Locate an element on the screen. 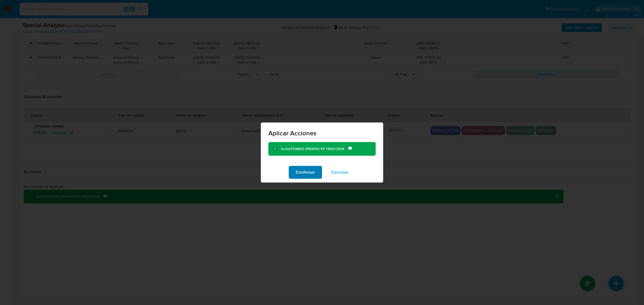 The image size is (644, 305). span: Aplicar Acciones is located at coordinates (322, 133).